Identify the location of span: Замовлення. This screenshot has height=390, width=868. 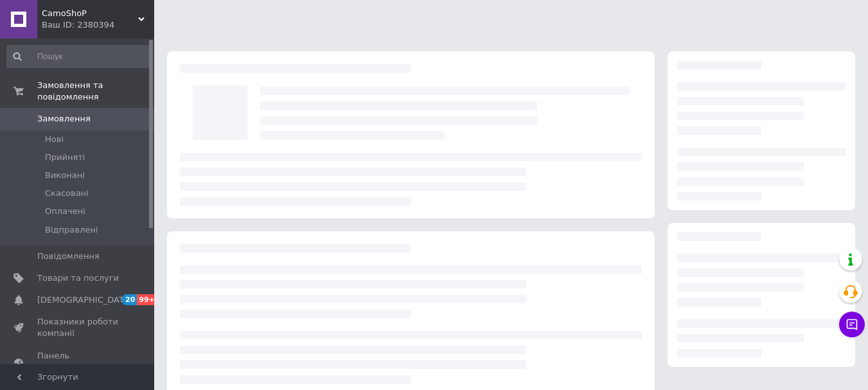
(63, 119).